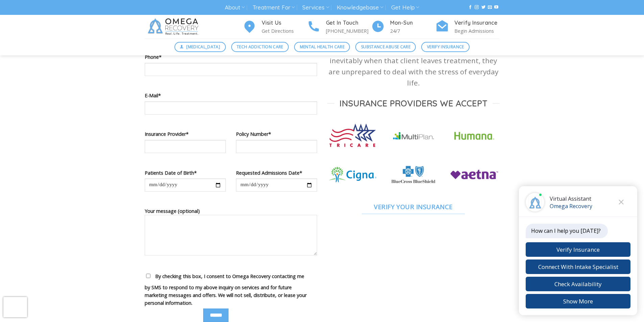  What do you see at coordinates (315, 8) in the screenshot?
I see `a: Services` at bounding box center [315, 8].